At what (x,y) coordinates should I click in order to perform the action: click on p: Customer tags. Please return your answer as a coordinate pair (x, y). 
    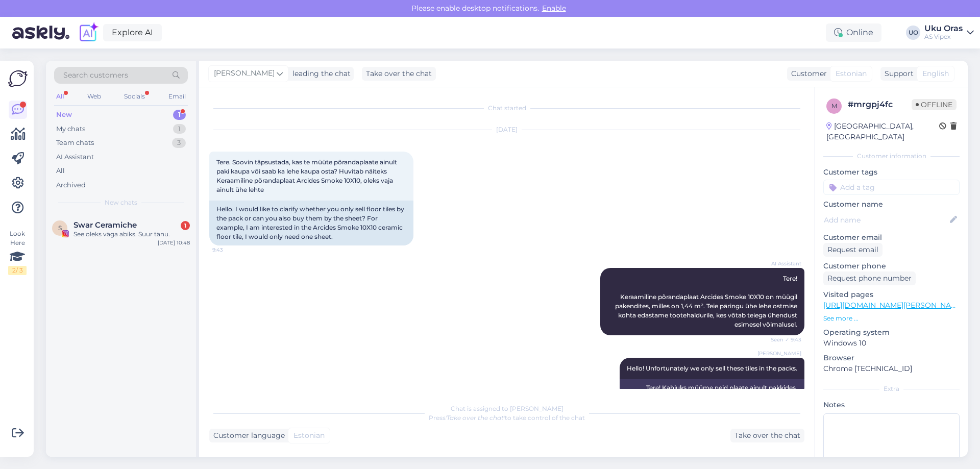
    Looking at the image, I should click on (891, 172).